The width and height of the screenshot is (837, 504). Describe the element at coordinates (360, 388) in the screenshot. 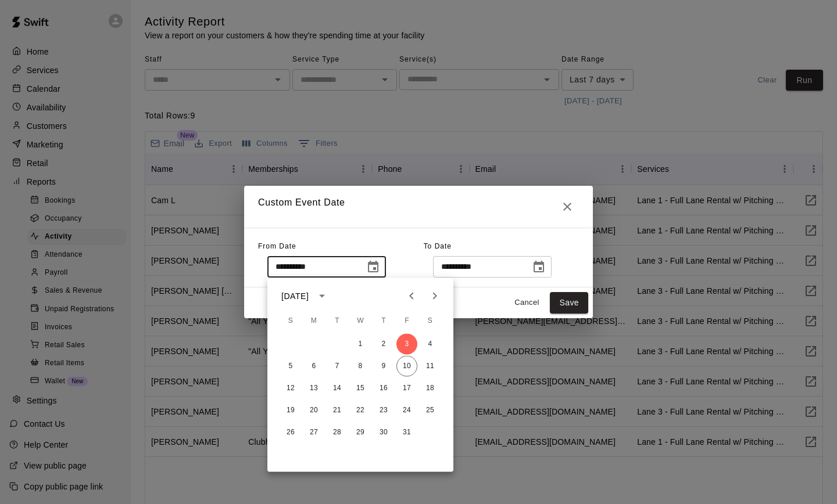

I see `button: 15` at that location.